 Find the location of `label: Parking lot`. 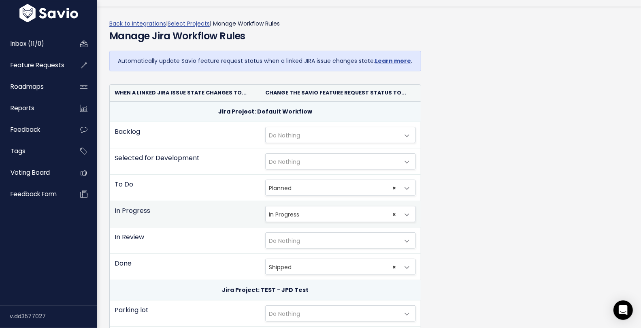

label: Parking lot is located at coordinates (132, 310).